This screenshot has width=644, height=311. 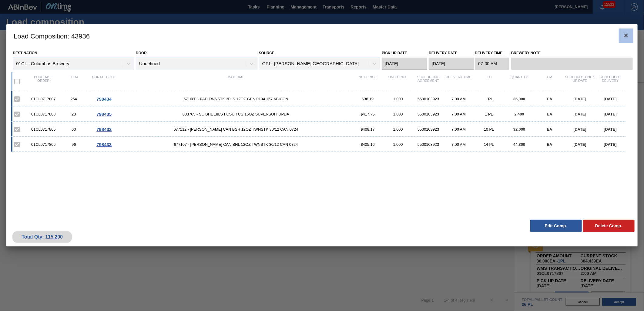 I want to click on div: 01CL0717806, so click(x=43, y=144).